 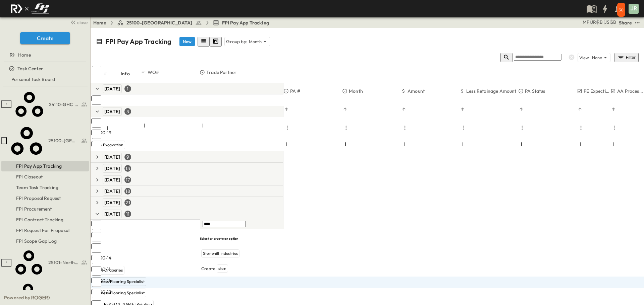 What do you see at coordinates (204, 41) in the screenshot?
I see `button: row view` at bounding box center [204, 41].